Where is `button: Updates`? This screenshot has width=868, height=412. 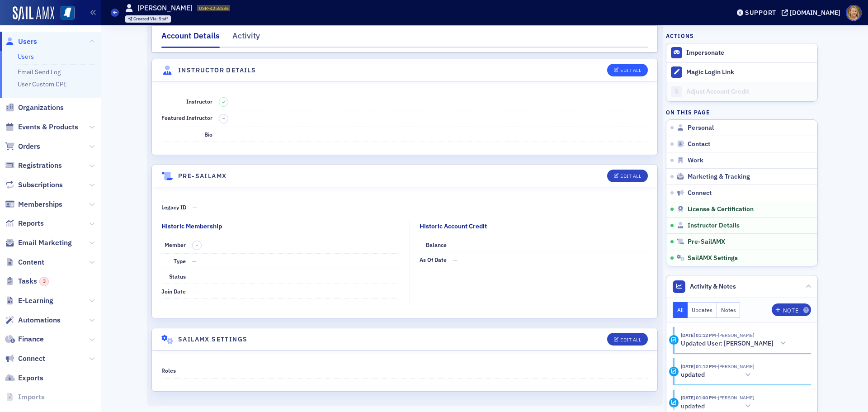
button: Updates is located at coordinates (702, 310).